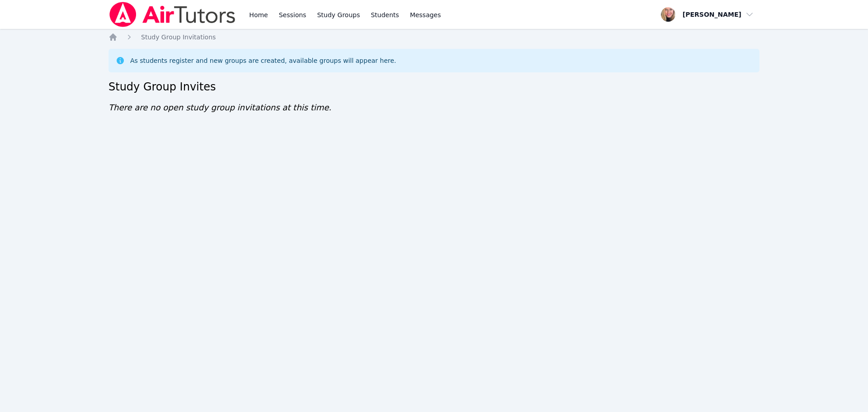 The width and height of the screenshot is (868, 412). I want to click on span: There are no open study group invitations at this time., so click(220, 107).